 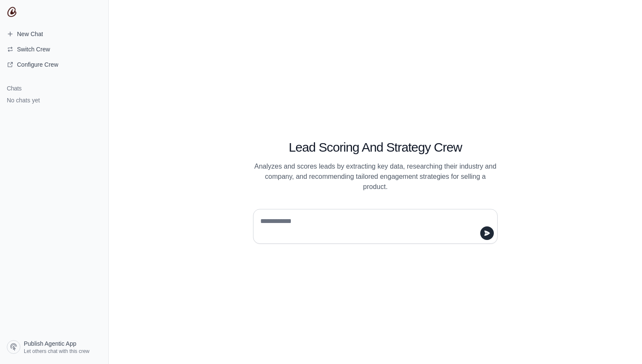 What do you see at coordinates (57, 351) in the screenshot?
I see `span: Let others chat with this crew` at bounding box center [57, 351].